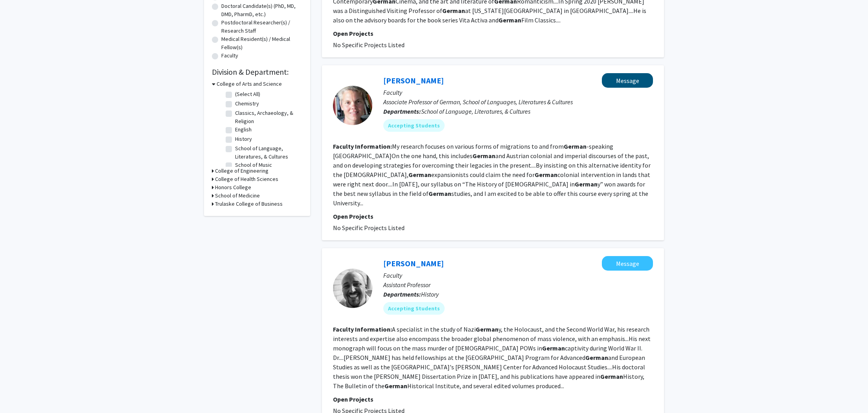 The image size is (868, 413). What do you see at coordinates (243, 138) in the screenshot?
I see `label: History` at bounding box center [243, 138].